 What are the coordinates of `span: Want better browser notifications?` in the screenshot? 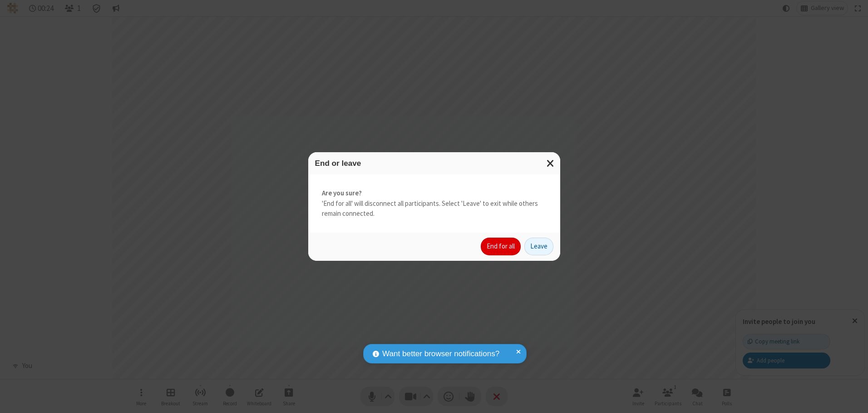 It's located at (440, 354).